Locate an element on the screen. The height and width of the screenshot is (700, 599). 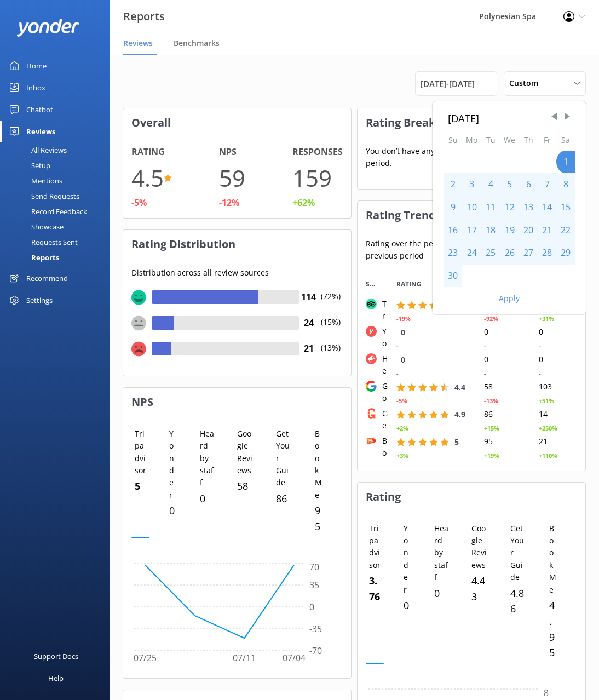
div: Chatbot is located at coordinates (40, 109).